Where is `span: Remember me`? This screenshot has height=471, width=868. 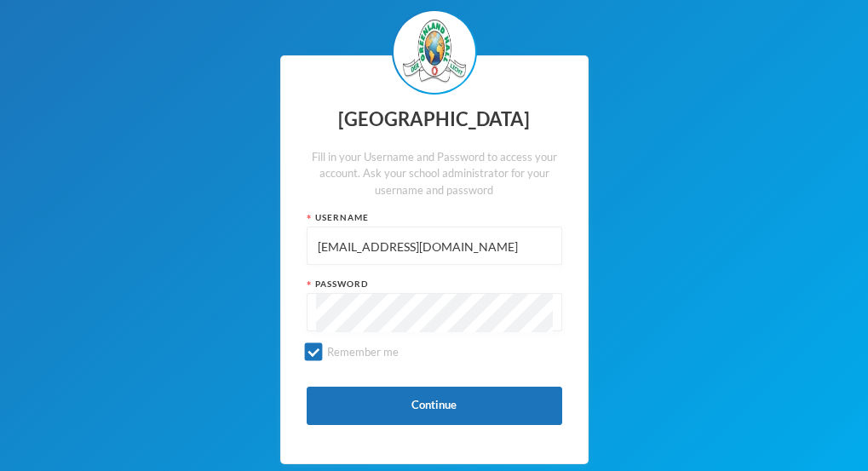
span: Remember me is located at coordinates (363, 351).